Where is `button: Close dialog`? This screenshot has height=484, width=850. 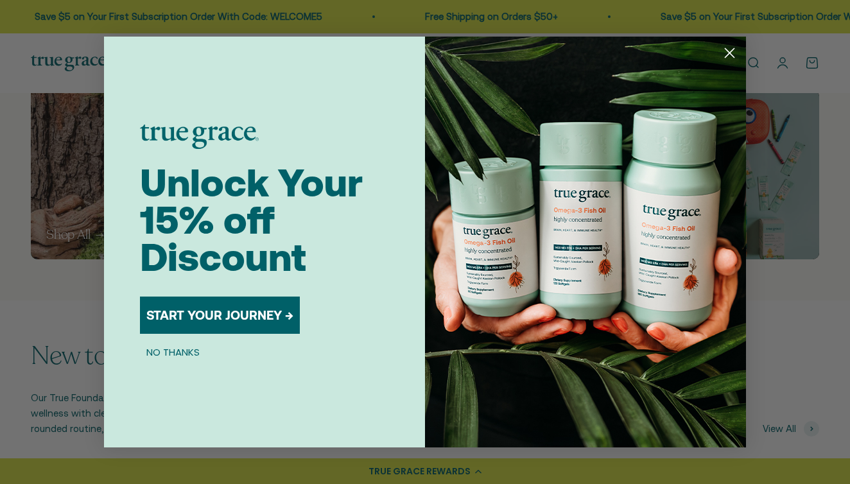
button: Close dialog is located at coordinates (730, 53).